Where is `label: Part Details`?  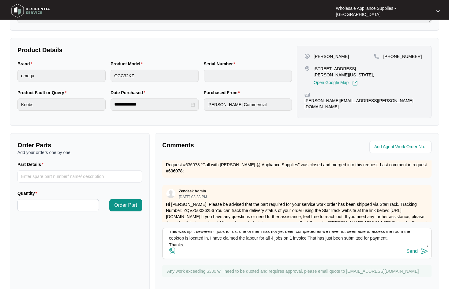
label: Part Details is located at coordinates (32, 164).